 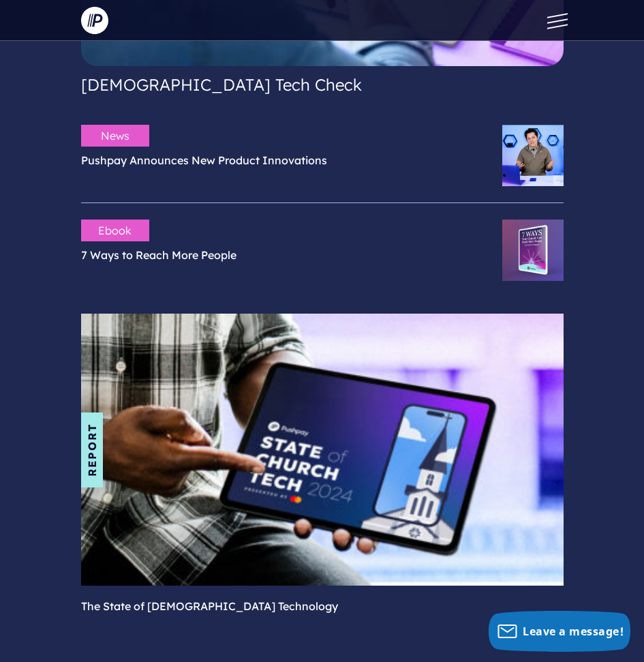 What do you see at coordinates (573, 631) in the screenshot?
I see `span: Leave a message!` at bounding box center [573, 631].